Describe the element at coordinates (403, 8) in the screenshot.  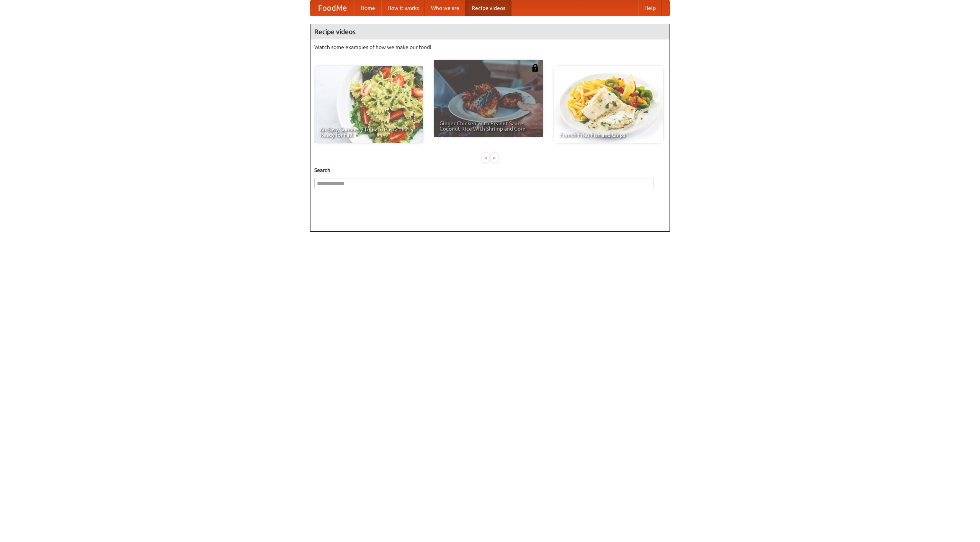
I see `a: How it works` at that location.